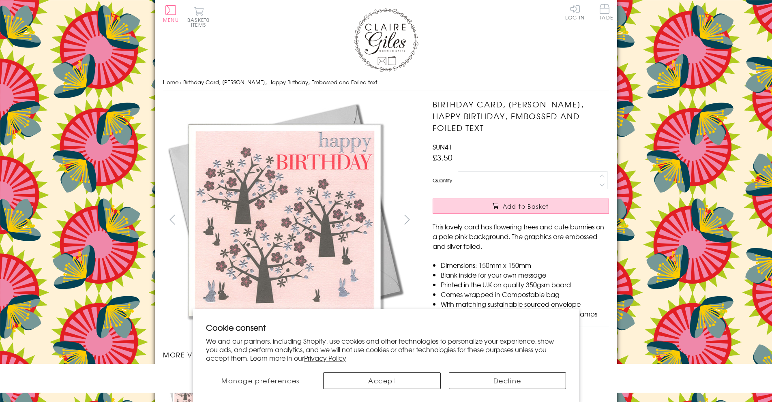 This screenshot has height=402, width=772. I want to click on span: Trade, so click(604, 12).